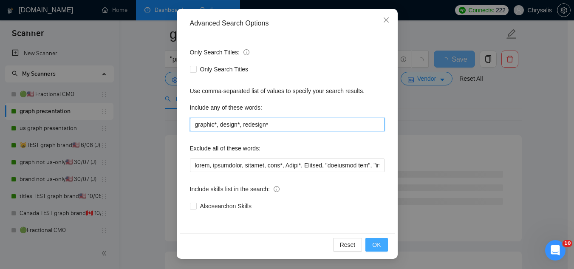 The height and width of the screenshot is (269, 574). Describe the element at coordinates (220, 52) in the screenshot. I see `span: Only Search Titles:` at that location.